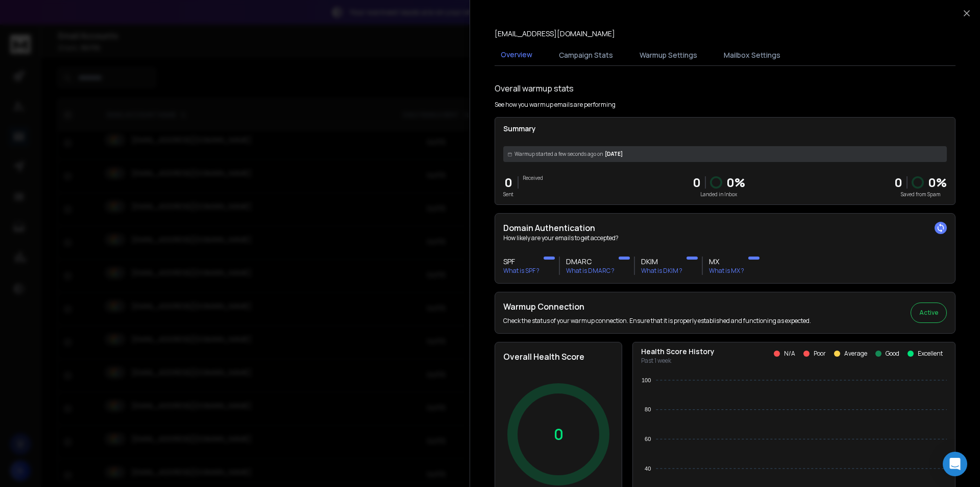 The width and height of the screenshot is (980, 487). What do you see at coordinates (678, 361) in the screenshot?
I see `p: Past 1 week` at bounding box center [678, 361].